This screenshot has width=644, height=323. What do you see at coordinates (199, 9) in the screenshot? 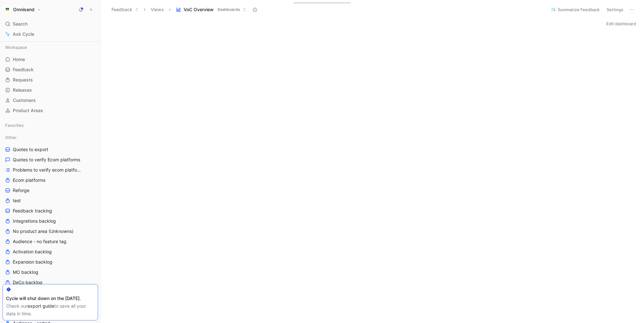
I see `span: VoC Overview` at bounding box center [199, 9].